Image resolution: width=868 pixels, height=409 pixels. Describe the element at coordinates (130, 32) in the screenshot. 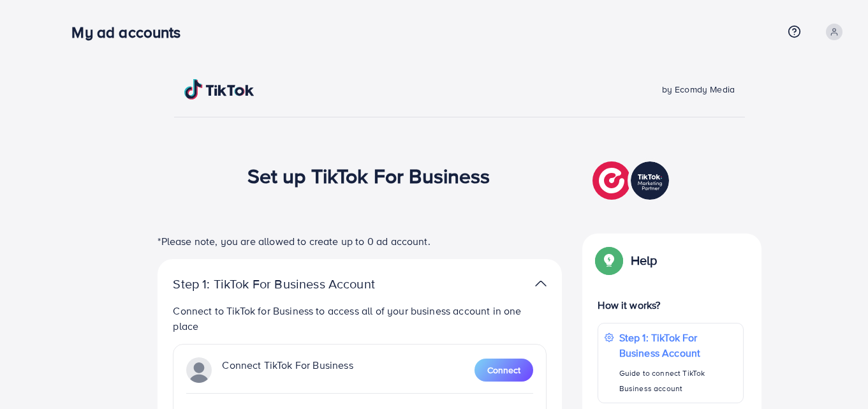

I see `h3: My ad accounts` at that location.